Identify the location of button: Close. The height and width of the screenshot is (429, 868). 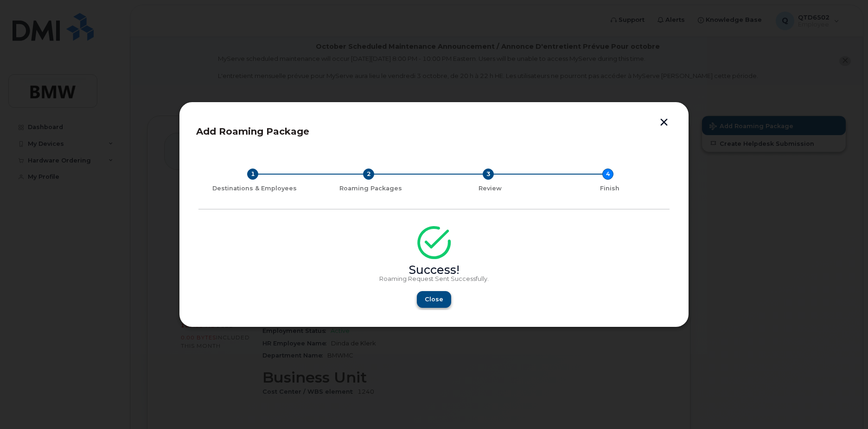
(434, 300).